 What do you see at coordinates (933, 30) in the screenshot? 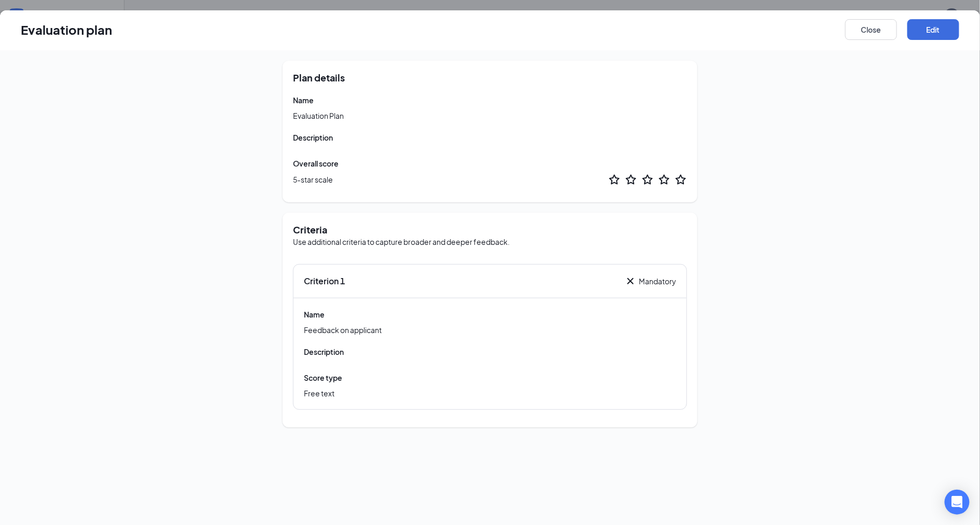
I see `button: Edit` at bounding box center [933, 30].